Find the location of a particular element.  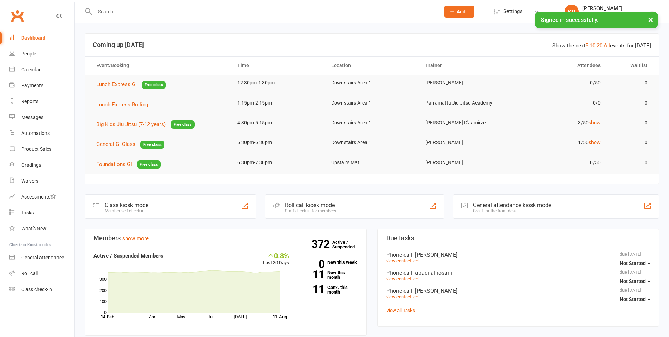

div: Staff check-in for members is located at coordinates (310, 211).